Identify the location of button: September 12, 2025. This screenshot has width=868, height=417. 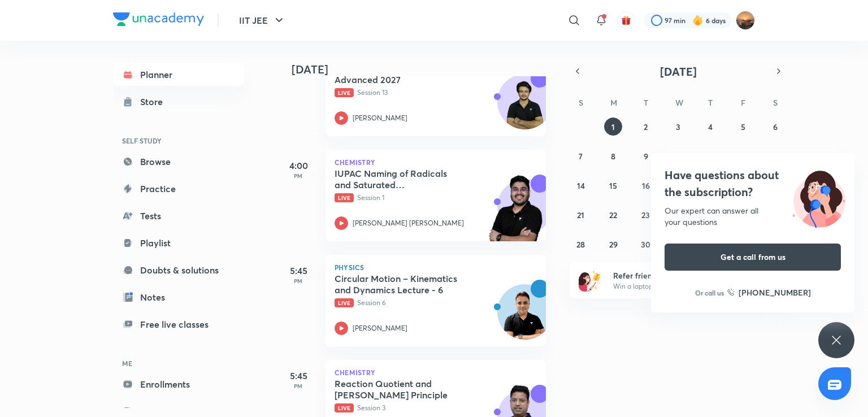
(743, 156).